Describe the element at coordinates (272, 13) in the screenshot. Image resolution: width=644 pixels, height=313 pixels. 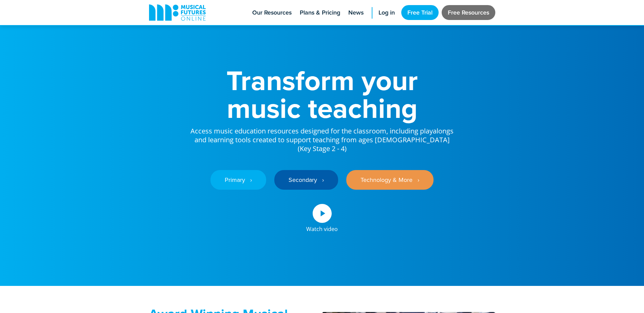
I see `span: Our Resources` at that location.